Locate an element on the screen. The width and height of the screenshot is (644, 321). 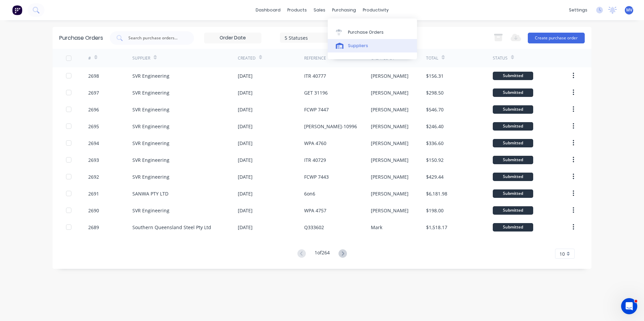
div: 6on6 is located at coordinates (309, 194).